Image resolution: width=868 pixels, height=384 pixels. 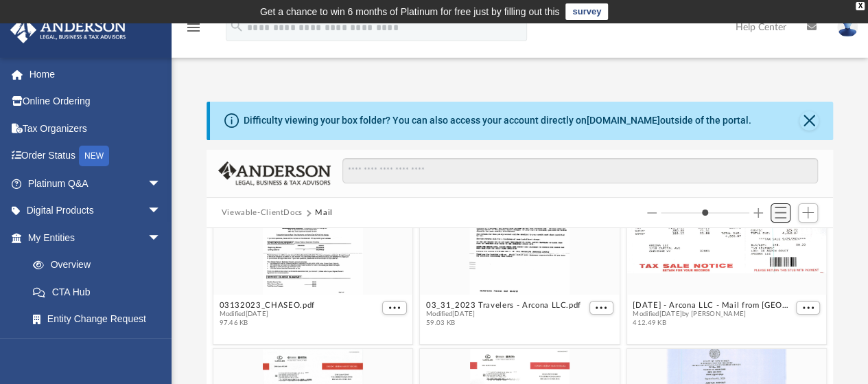 I want to click on i: search, so click(x=237, y=26).